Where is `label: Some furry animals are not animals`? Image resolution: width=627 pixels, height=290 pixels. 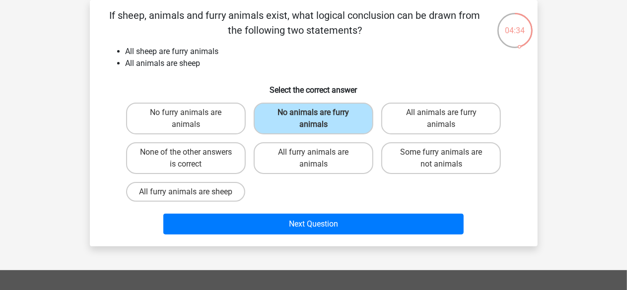 label: Some furry animals are not animals is located at coordinates (440, 158).